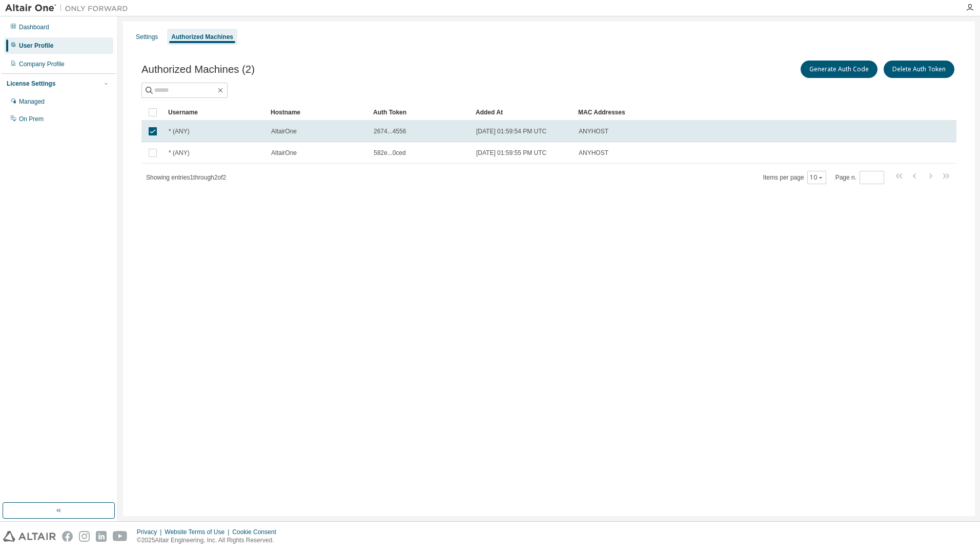  Describe the element at coordinates (120, 536) in the screenshot. I see `img: youtube.svg` at that location.